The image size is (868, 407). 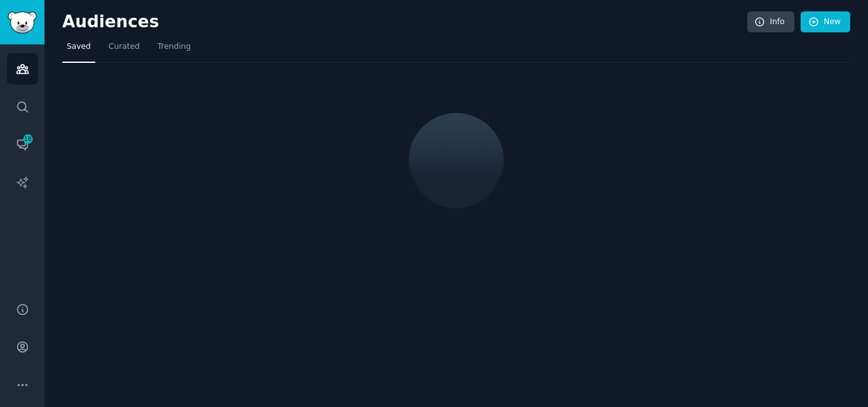 What do you see at coordinates (22, 144) in the screenshot?
I see `a: 18` at bounding box center [22, 144].